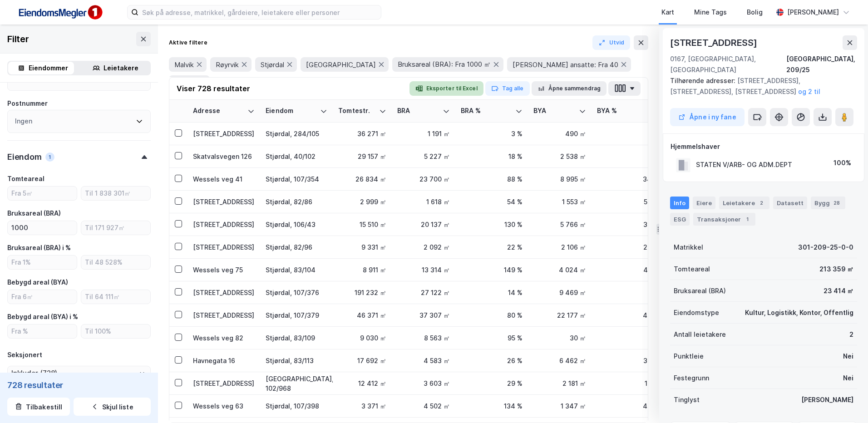 This screenshot has height=423, width=868. What do you see at coordinates (628, 406) in the screenshot?
I see `div: 40 %` at bounding box center [628, 406].